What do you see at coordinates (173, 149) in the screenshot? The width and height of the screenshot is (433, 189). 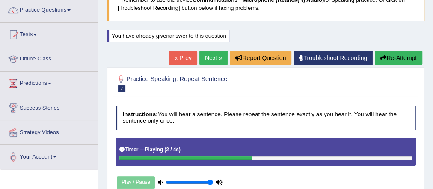 I see `b: 2 / 4s` at bounding box center [173, 149].